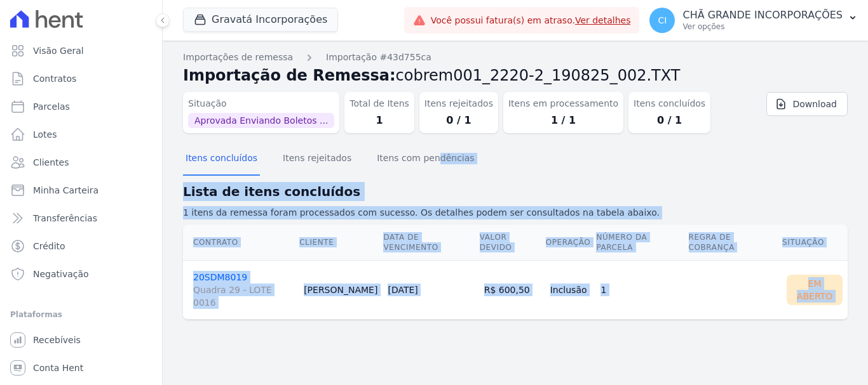  Describe the element at coordinates (81, 275) in the screenshot. I see `a: Negativação` at that location.